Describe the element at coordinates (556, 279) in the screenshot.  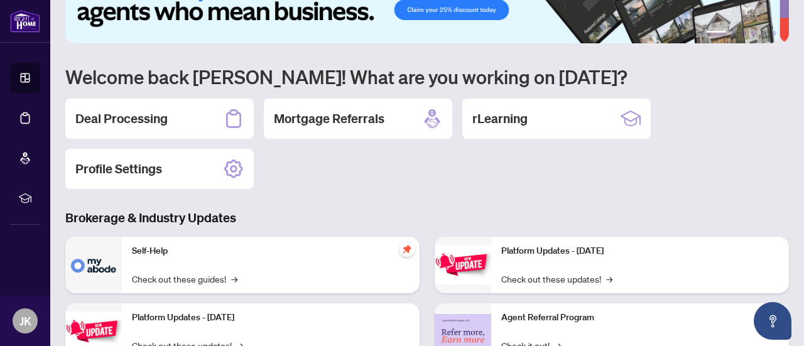
I see `a: Check out these updates!→` at that location.